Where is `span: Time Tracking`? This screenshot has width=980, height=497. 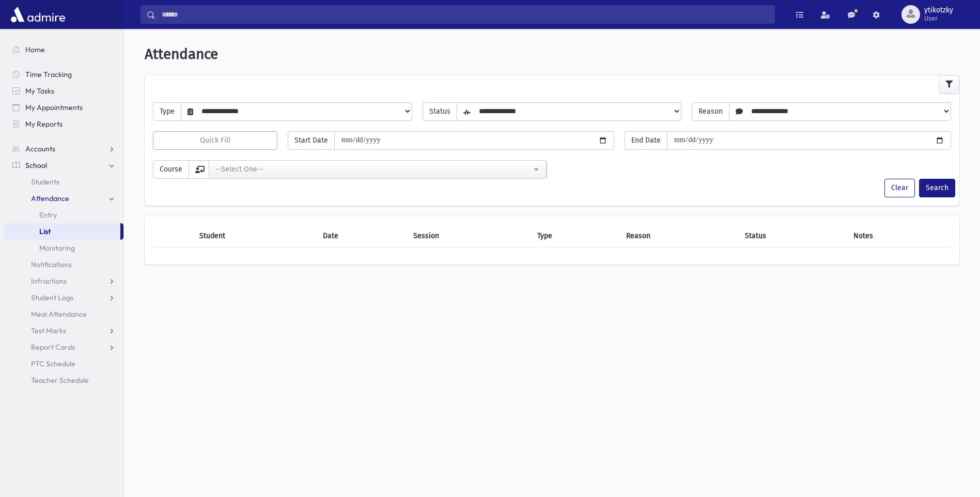 span: Time Tracking is located at coordinates (49, 75).